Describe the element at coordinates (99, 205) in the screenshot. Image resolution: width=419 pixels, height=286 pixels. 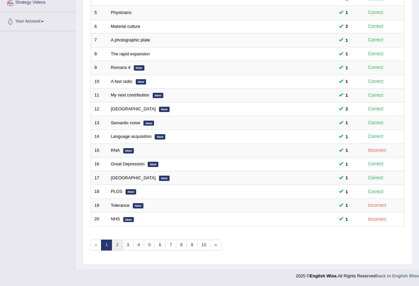
I see `td: 19` at that location.